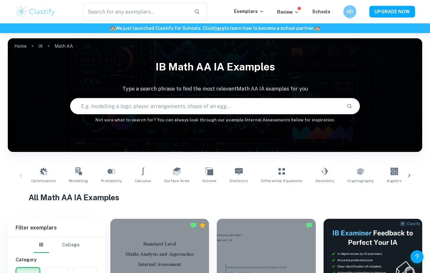 The height and width of the screenshot is (273, 430). What do you see at coordinates (325, 181) in the screenshot?
I see `span: Geometry` at bounding box center [325, 181].